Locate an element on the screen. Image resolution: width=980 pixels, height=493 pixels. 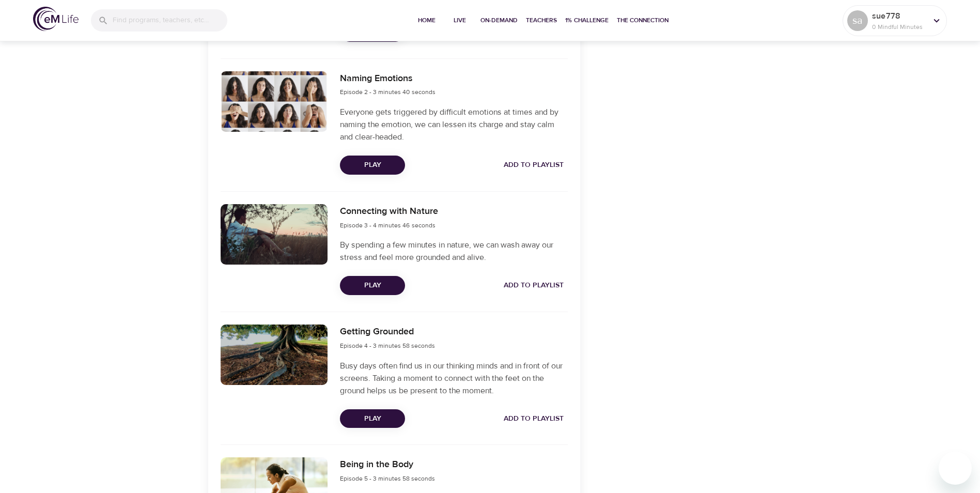
span: Home is located at coordinates (426, 21).